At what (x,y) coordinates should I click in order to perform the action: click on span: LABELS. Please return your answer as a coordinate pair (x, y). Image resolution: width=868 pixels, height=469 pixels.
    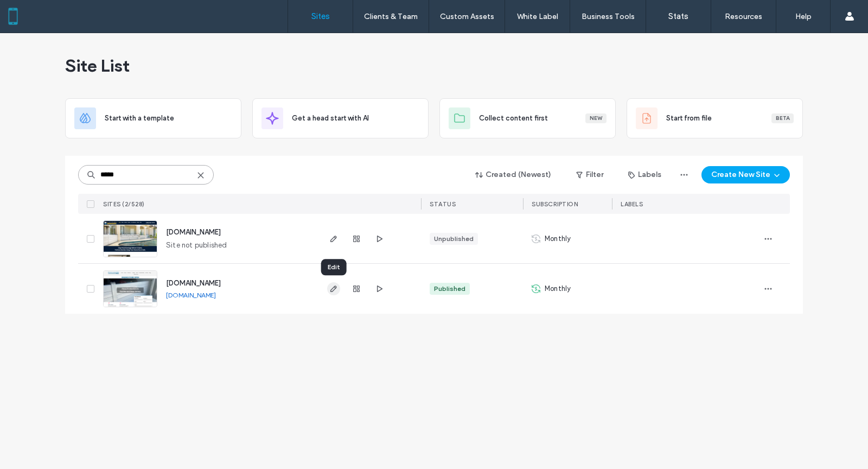
    Looking at the image, I should click on (632, 204).